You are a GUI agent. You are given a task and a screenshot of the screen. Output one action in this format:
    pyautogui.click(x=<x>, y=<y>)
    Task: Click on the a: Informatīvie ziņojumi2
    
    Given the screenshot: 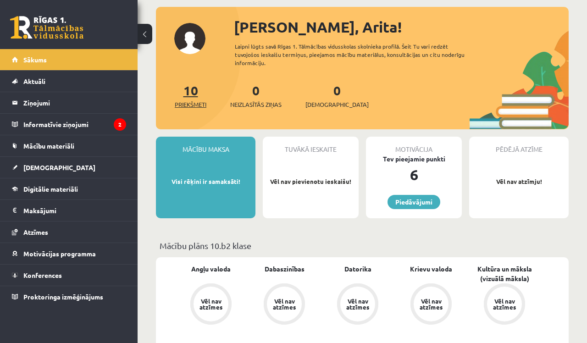 What is the action you would take?
    pyautogui.click(x=69, y=124)
    